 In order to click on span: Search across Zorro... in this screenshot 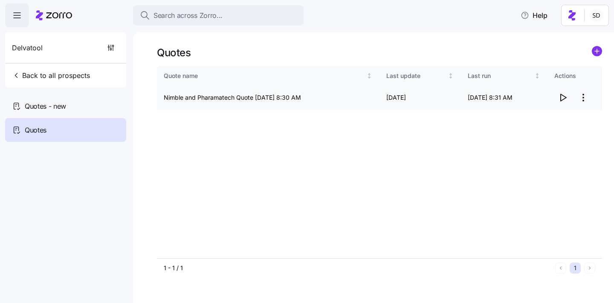, I will do `click(188, 15)`.